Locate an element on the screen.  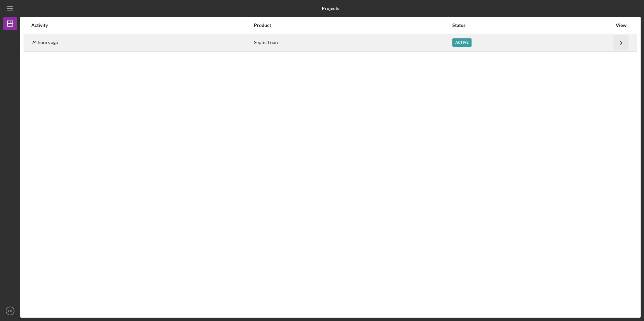
div: Status is located at coordinates (532, 25).